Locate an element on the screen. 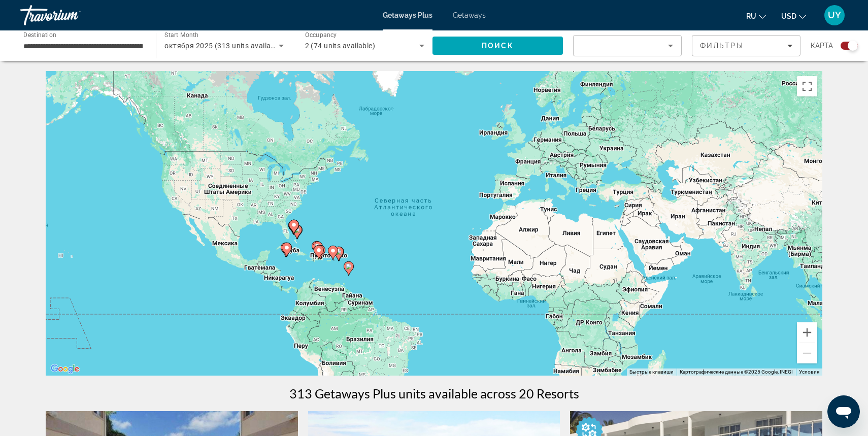 Image resolution: width=868 pixels, height=436 pixels. span: Getaways is located at coordinates (469, 15).